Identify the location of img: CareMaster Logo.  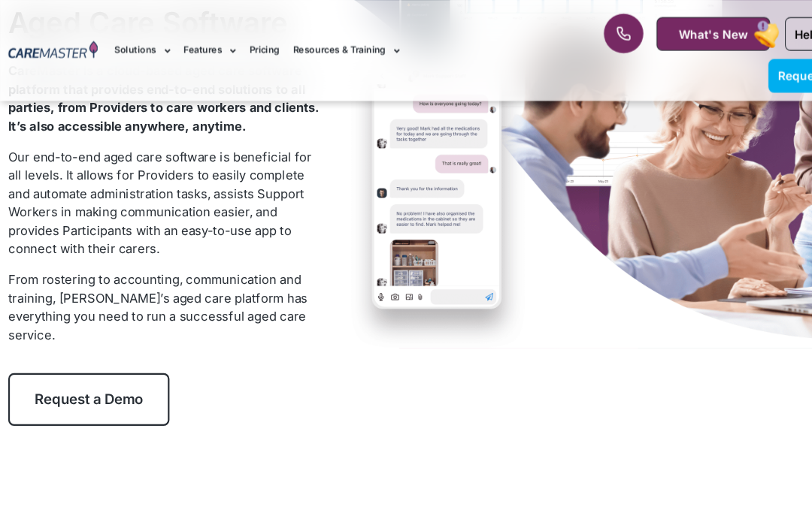
(48, 47).